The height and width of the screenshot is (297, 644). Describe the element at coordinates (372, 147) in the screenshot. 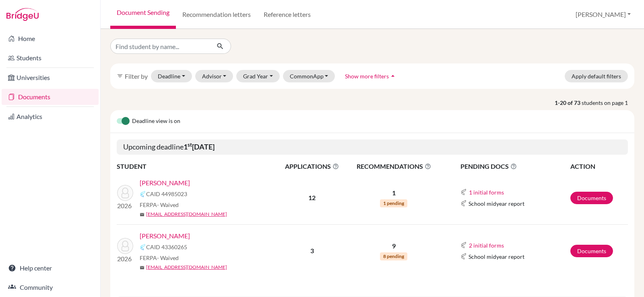

I see `h5: Upcoming deadline` at that location.